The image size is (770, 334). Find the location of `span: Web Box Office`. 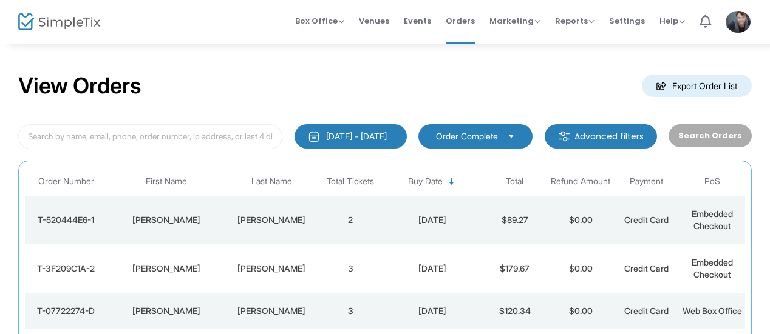

span: Web Box Office is located at coordinates (712, 311).